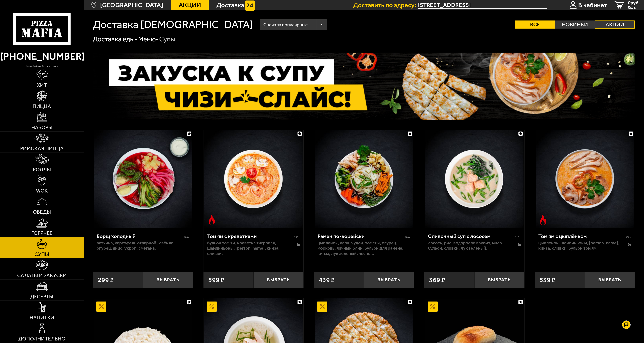 This screenshot has width=644, height=343. I want to click on span: Напитки, so click(42, 318).